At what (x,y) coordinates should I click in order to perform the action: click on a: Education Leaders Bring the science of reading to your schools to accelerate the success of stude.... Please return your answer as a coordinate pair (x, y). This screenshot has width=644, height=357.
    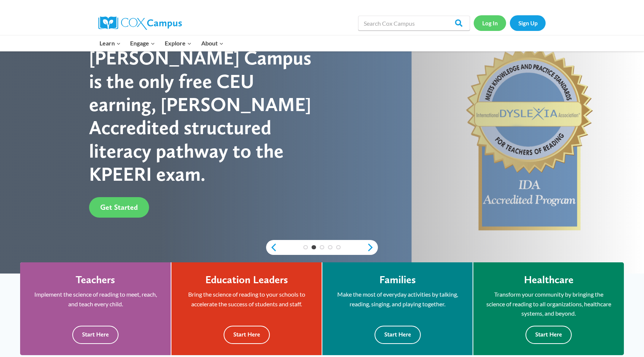
    Looking at the image, I should click on (246, 309).